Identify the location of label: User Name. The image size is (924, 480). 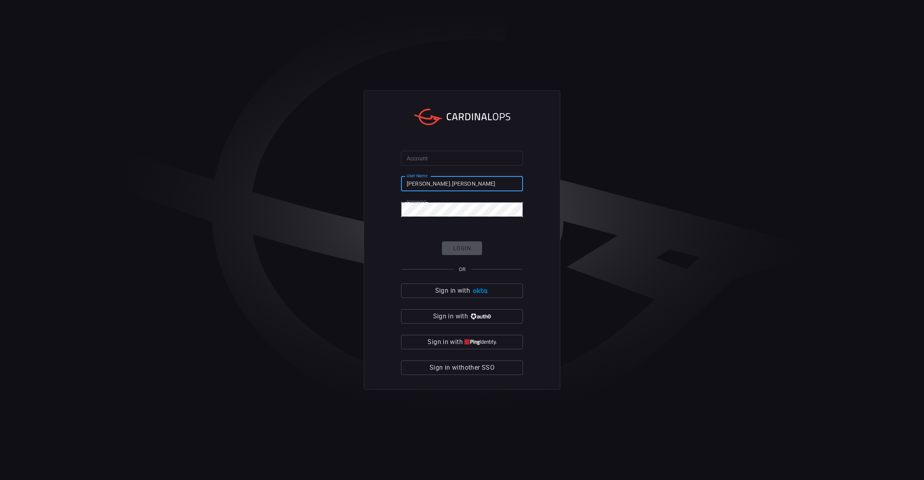
(417, 176).